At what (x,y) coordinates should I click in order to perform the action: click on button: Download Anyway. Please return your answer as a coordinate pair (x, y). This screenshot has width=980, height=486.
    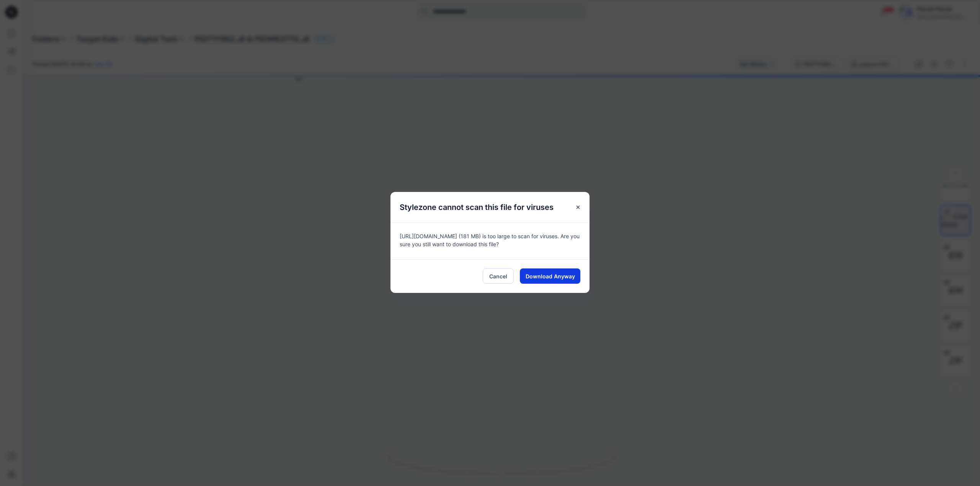
    Looking at the image, I should click on (550, 276).